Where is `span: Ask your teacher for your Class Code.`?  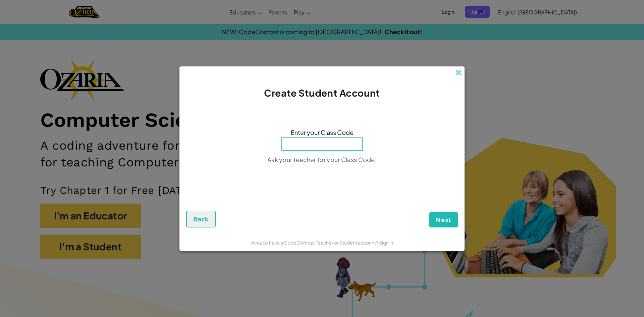
span: Ask your teacher for your Class Code. is located at coordinates (322, 159).